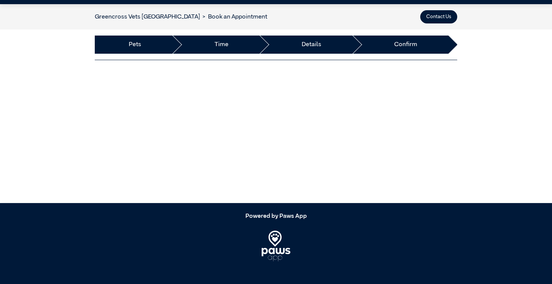 The image size is (552, 284). Describe the element at coordinates (276, 216) in the screenshot. I see `h5: Powered by Paws App` at that location.